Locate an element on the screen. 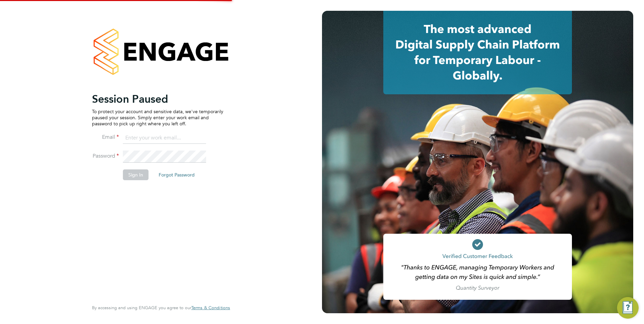 The width and height of the screenshot is (644, 324). button: Engage Resource Center is located at coordinates (628, 308).